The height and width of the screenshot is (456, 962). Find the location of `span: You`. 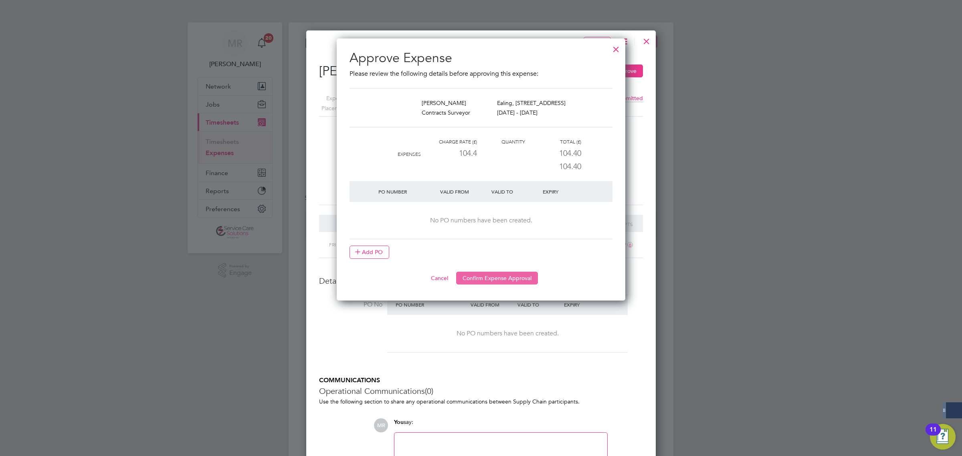

span: You is located at coordinates (399, 422).